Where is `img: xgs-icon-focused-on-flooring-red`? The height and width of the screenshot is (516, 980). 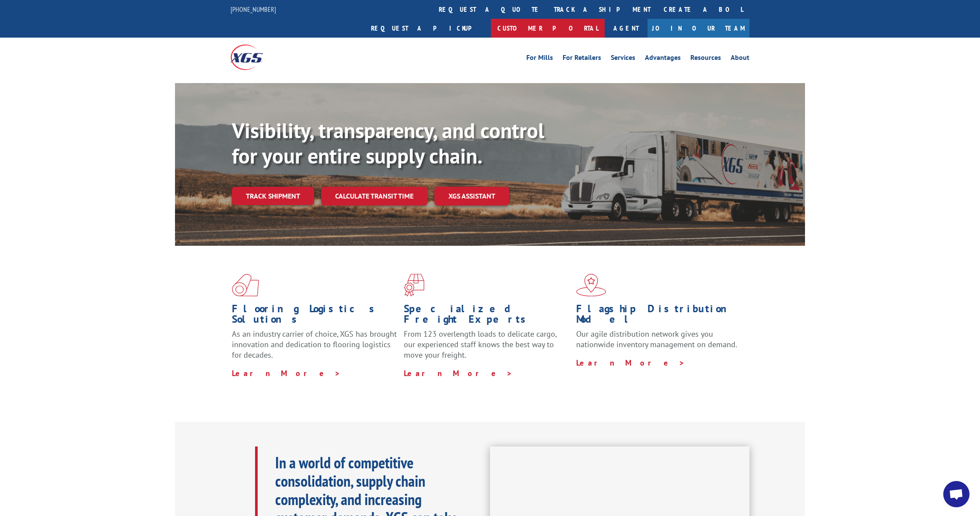
img: xgs-icon-focused-on-flooring-red is located at coordinates (414, 285).